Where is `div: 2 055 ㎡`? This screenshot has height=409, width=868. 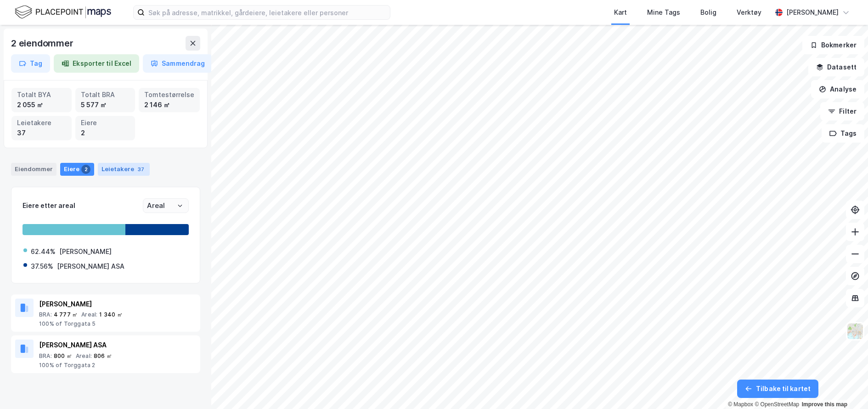 div: 2 055 ㎡ is located at coordinates (41, 105).